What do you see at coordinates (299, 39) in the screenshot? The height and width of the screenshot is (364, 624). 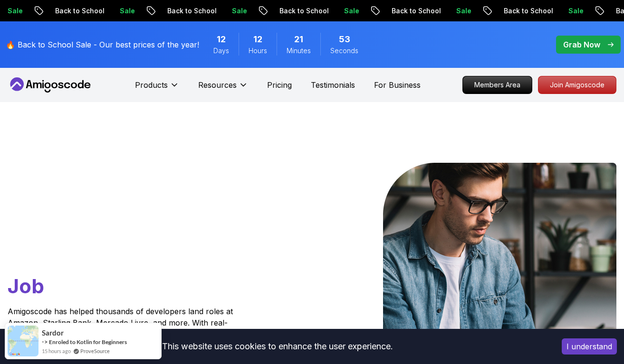 I see `span: 21 Minutes` at bounding box center [299, 39].